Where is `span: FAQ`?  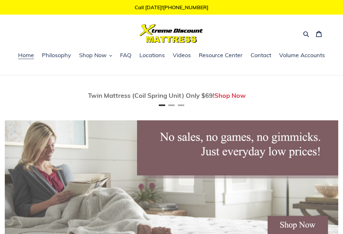
span: FAQ is located at coordinates (126, 55).